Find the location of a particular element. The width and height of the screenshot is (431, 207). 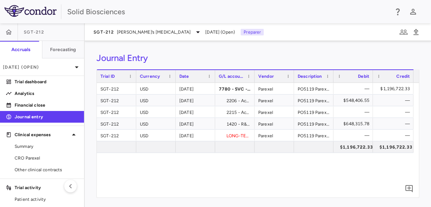

span: Debit is located at coordinates (364, 76).